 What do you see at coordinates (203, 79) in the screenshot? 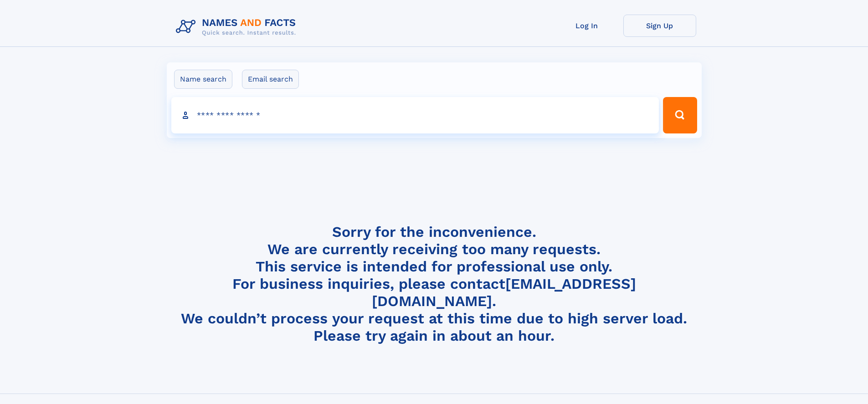
I see `label: Name search` at bounding box center [203, 79].